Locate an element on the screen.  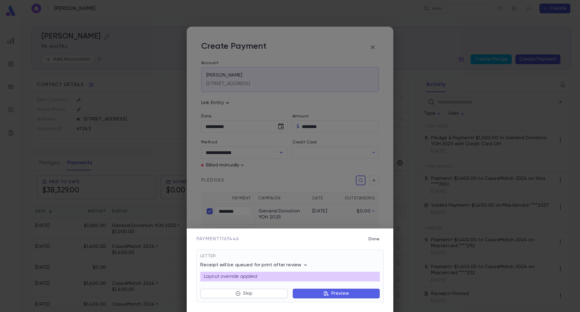
button: Skip is located at coordinates (244, 293).